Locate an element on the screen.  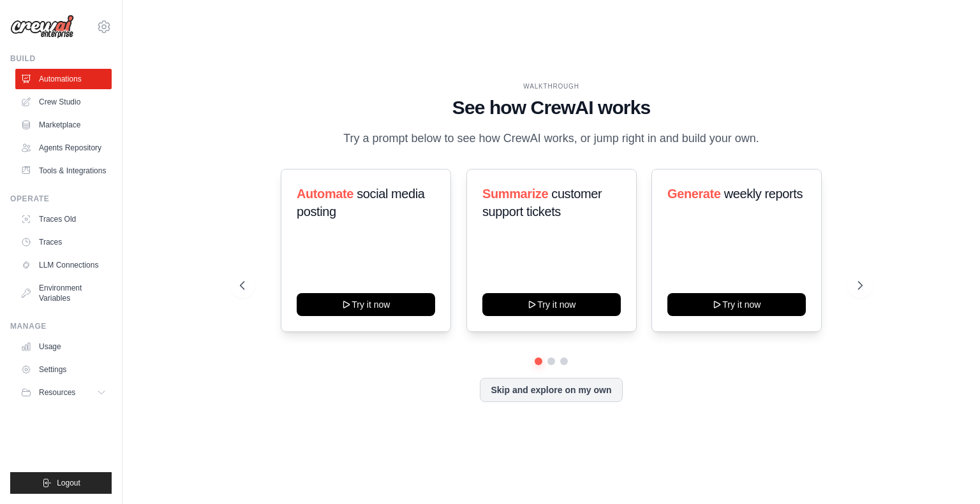
a: Environment Variables is located at coordinates (63, 293).